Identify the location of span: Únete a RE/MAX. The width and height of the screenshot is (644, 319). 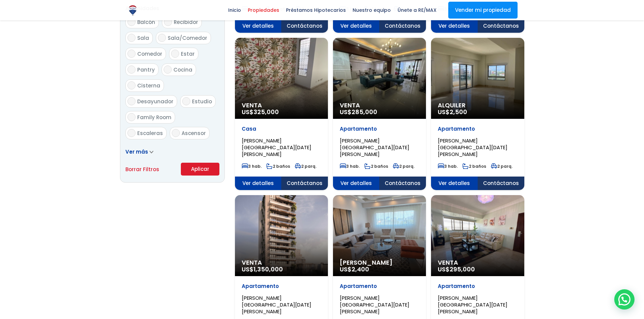
(417, 10).